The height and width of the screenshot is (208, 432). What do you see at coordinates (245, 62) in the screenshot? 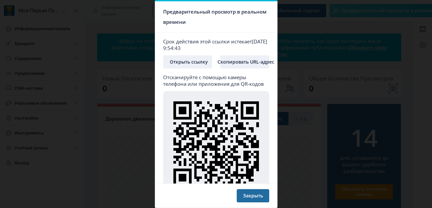
I see `button: Скопировать URL-адрес` at bounding box center [245, 62].